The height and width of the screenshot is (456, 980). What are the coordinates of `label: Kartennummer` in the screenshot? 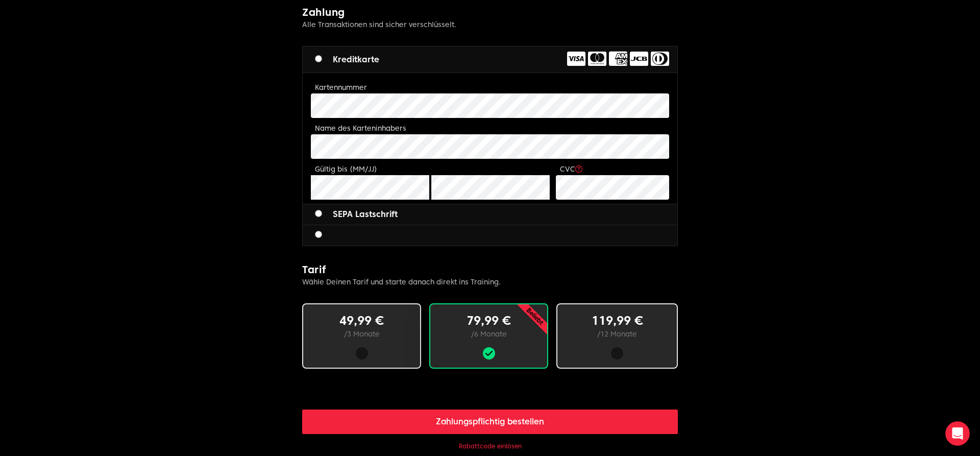 It's located at (341, 87).